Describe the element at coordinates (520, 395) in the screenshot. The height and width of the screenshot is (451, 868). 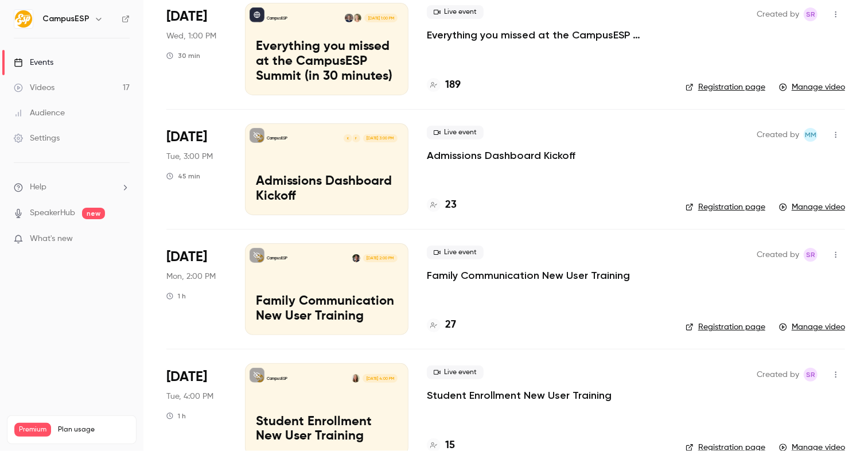
I see `a: Student Enrollment New User Training` at that location.